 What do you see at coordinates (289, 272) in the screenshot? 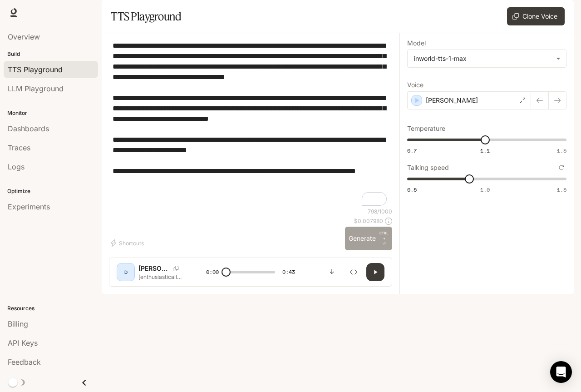
I see `span: 0:43` at bounding box center [289, 272].